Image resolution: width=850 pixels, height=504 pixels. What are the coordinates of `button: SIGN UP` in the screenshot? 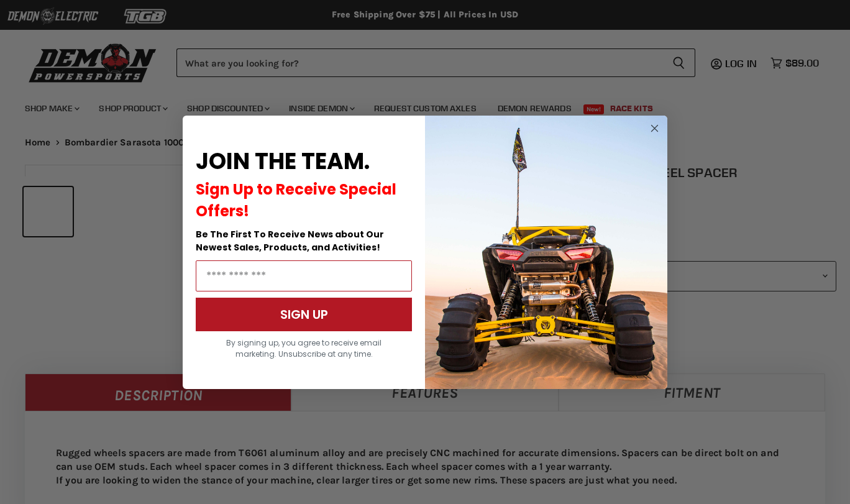 It's located at (304, 314).